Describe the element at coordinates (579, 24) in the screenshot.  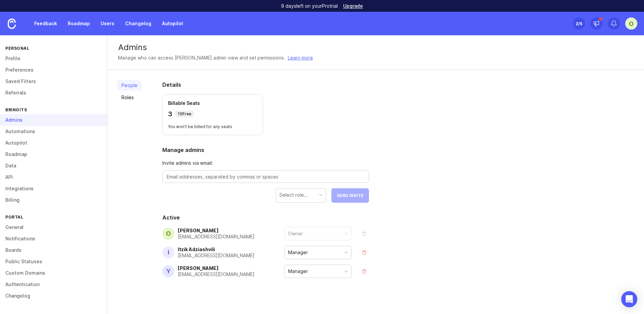
I see `button: 2/5` at that location.